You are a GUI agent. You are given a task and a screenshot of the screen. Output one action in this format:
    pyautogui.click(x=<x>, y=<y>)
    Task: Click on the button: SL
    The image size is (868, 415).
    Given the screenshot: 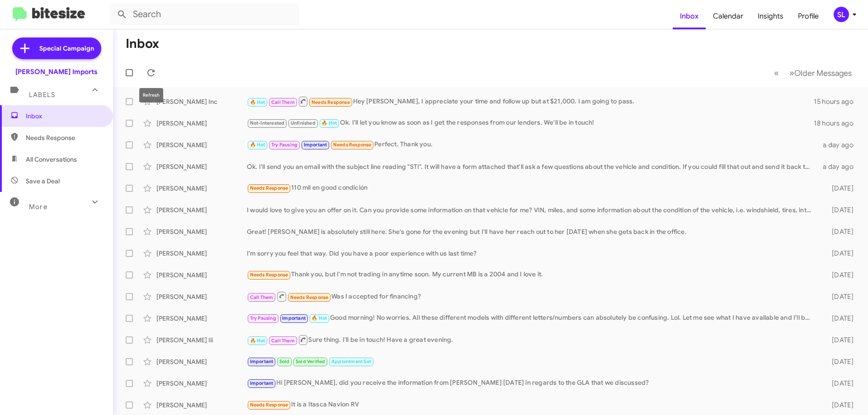 What is the action you would take?
    pyautogui.click(x=842, y=15)
    